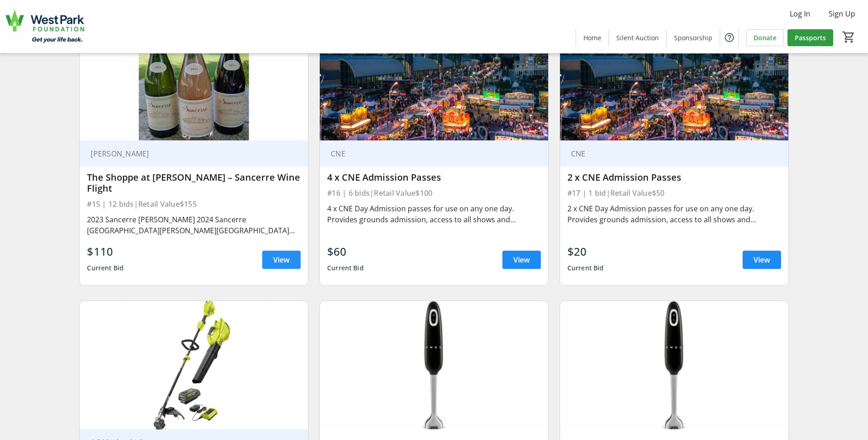  I want to click on img: 2 x CNE Admission Passes, so click(674, 76).